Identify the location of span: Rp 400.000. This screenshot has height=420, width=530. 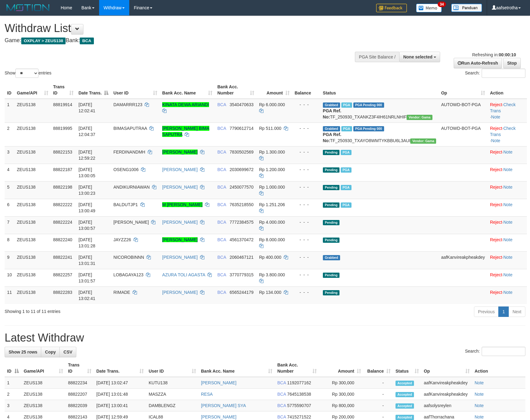
(270, 257).